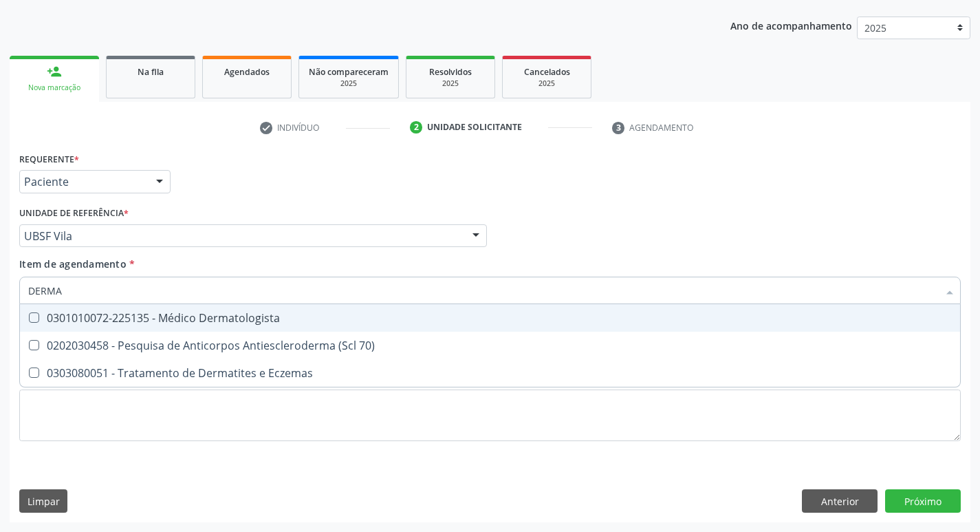 The image size is (980, 532). Describe the element at coordinates (73, 264) in the screenshot. I see `span: Item de agendamento` at that location.